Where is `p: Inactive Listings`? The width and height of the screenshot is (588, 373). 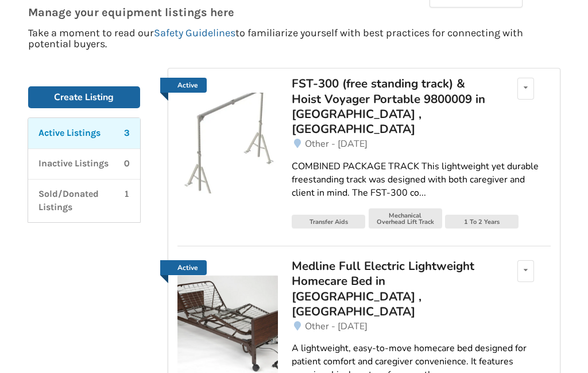 p: Inactive Listings is located at coordinates (74, 164).